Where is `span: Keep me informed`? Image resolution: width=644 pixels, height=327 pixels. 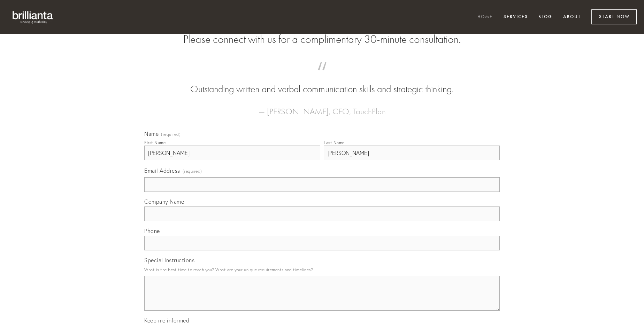 span: Keep me informed is located at coordinates (167, 320).